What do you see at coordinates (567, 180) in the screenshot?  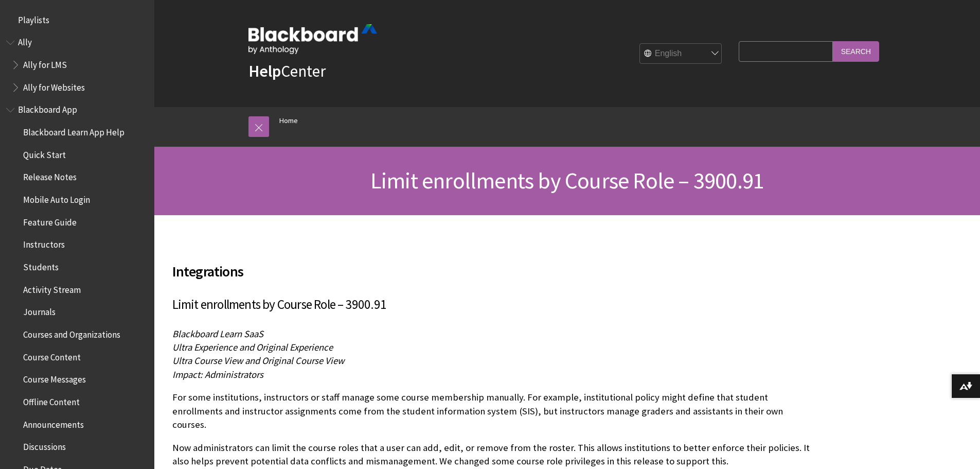 I see `span: Limit enrollments by Course Role – 3900.91` at bounding box center [567, 180].